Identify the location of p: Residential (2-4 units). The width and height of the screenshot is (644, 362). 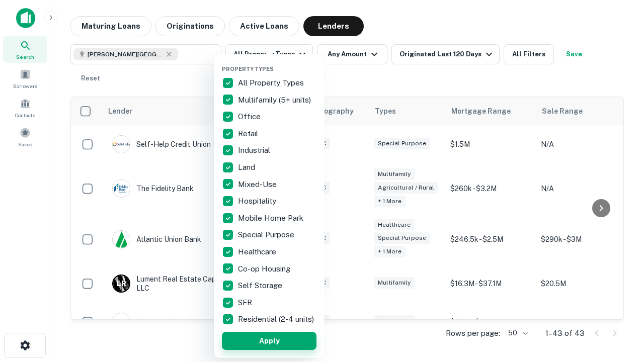
(276, 319).